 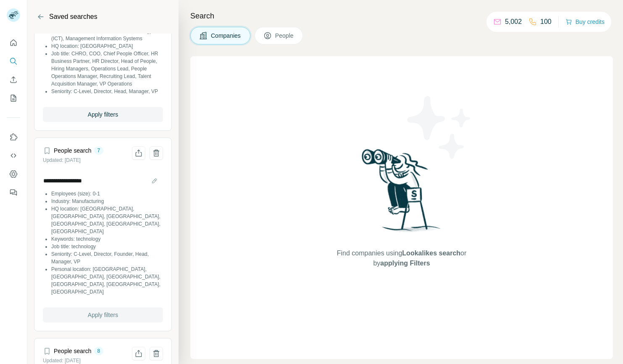 What do you see at coordinates (107, 258) in the screenshot?
I see `li: Seniority: C-Level, Director, Founder, Head, Manager, VP` at bounding box center [107, 258].